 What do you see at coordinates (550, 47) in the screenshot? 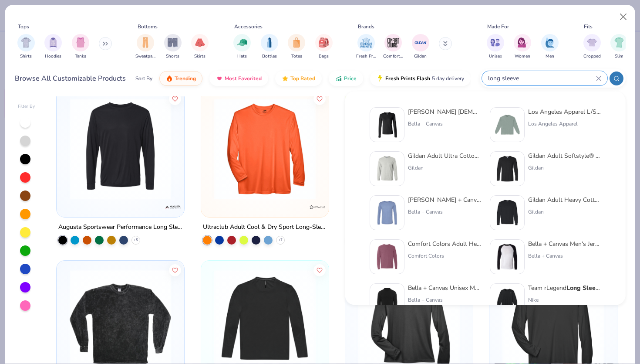
I see `div: filter for Men` at bounding box center [550, 47].